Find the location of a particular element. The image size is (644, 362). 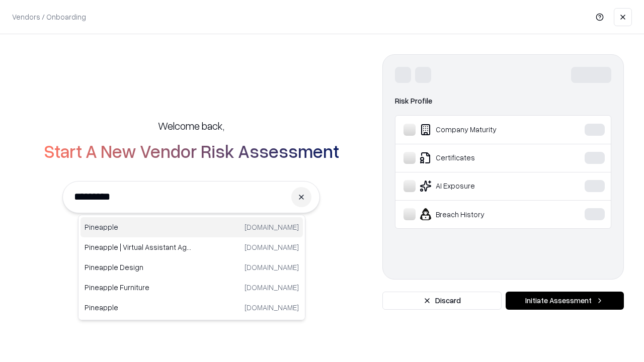

div: Breach History is located at coordinates (478, 214).